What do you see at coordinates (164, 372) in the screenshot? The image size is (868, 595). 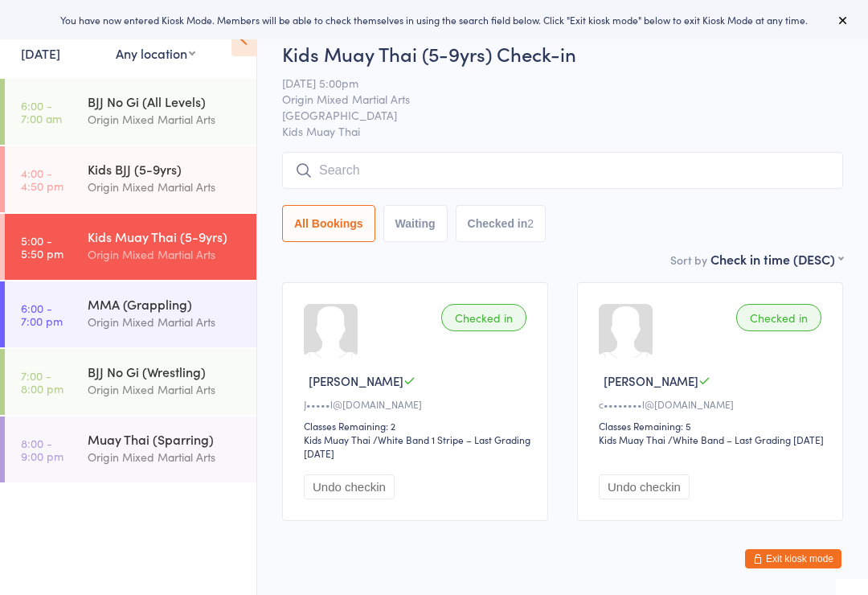 I see `div: BJJ No Gi (Wrestling)` at bounding box center [164, 372].